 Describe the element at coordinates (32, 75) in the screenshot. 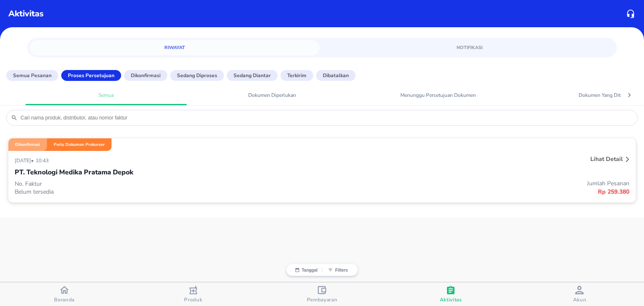

I see `button: Semua Pesanan` at that location.